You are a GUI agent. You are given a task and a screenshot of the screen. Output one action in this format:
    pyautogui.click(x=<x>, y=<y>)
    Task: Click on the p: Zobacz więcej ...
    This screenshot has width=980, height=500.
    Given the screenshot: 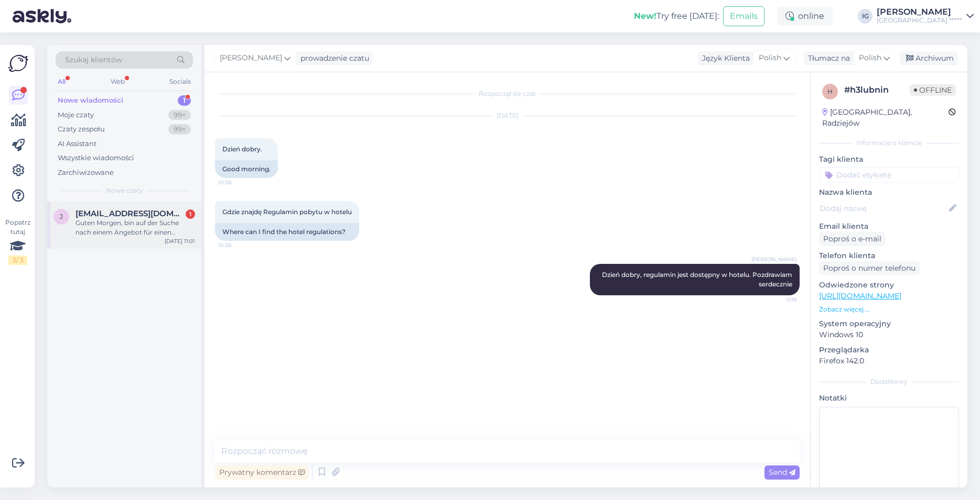 What is the action you would take?
    pyautogui.click(x=888, y=310)
    